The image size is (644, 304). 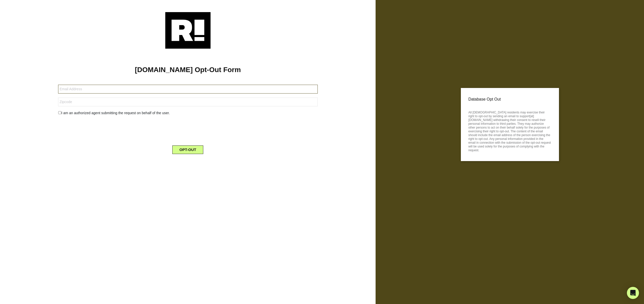 What do you see at coordinates (509, 99) in the screenshot?
I see `p: Database Opt Out` at bounding box center [509, 99].